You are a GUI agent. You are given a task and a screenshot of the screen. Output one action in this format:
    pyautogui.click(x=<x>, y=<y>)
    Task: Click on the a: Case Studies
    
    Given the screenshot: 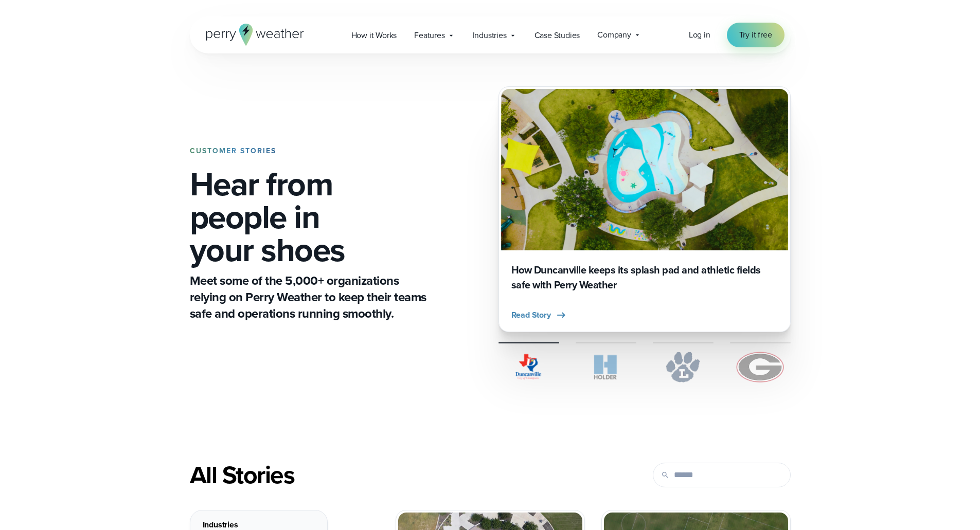 What is the action you would take?
    pyautogui.click(x=557, y=35)
    